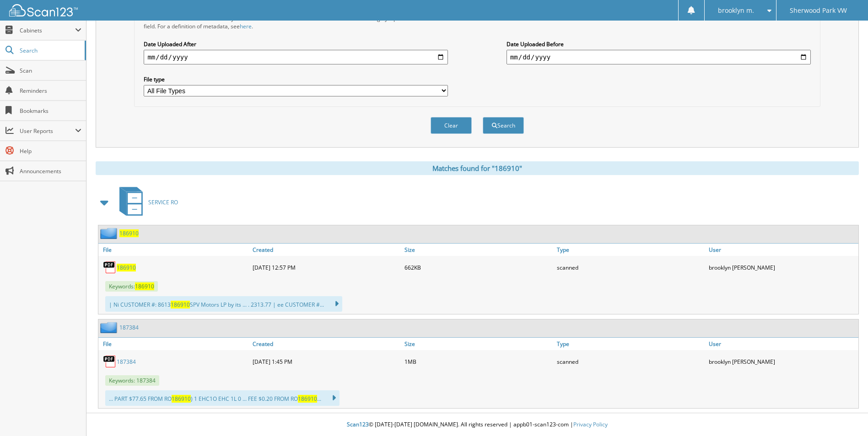 The width and height of the screenshot is (868, 436). Describe the element at coordinates (296, 22) in the screenshot. I see `div: All metadata fields are searched by default. Select a cabinet with metadata to enable filtering b...` at that location.